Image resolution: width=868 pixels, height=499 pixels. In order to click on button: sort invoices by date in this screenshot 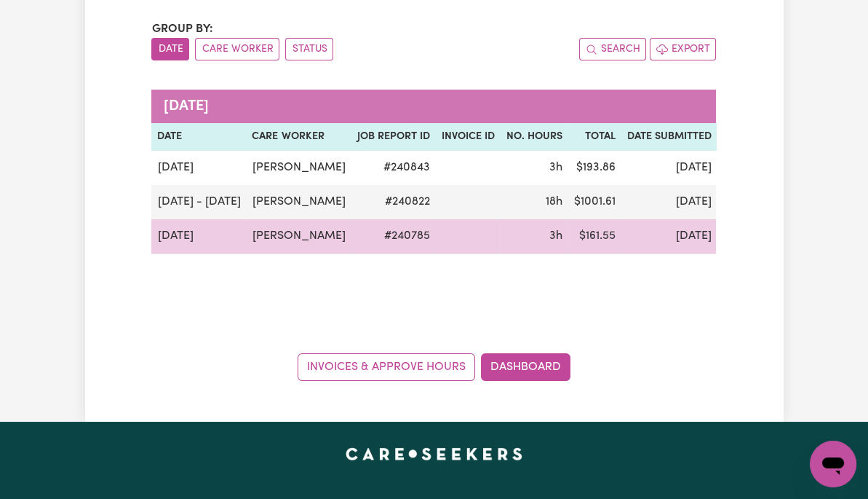, I will do `click(170, 49)`.